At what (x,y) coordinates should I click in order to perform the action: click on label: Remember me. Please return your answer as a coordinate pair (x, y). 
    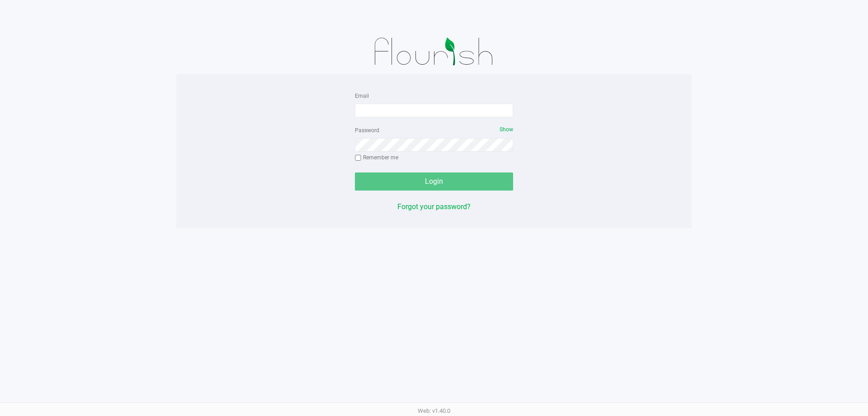
    Looking at the image, I should click on (376, 157).